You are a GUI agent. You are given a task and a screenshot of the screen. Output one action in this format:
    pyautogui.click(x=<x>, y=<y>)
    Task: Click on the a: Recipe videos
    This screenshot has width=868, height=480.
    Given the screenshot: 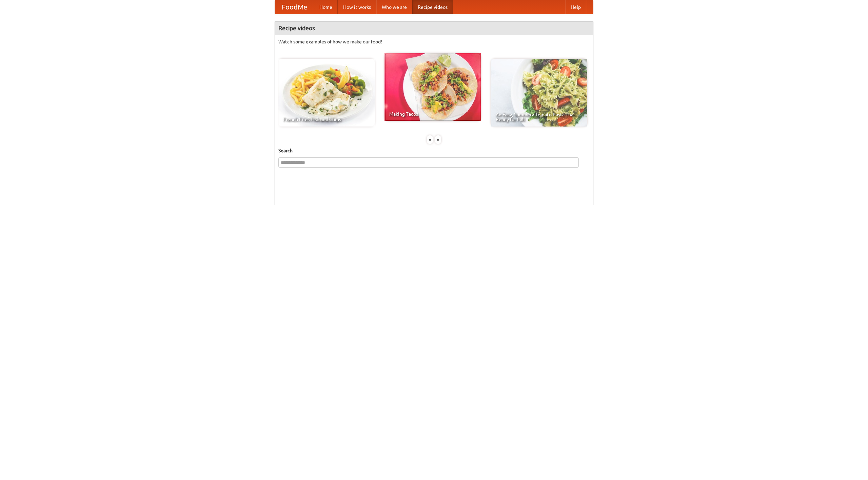 What is the action you would take?
    pyautogui.click(x=433, y=7)
    